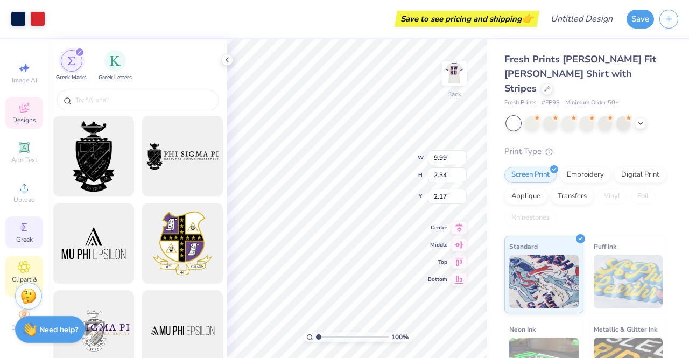 This screenshot has width=689, height=358. I want to click on span: Middle, so click(438, 245).